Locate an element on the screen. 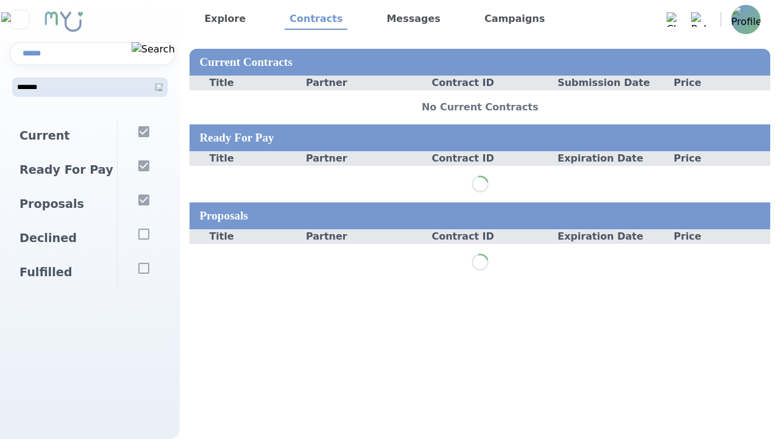 The image size is (780, 439). div: Declined is located at coordinates (63, 238).